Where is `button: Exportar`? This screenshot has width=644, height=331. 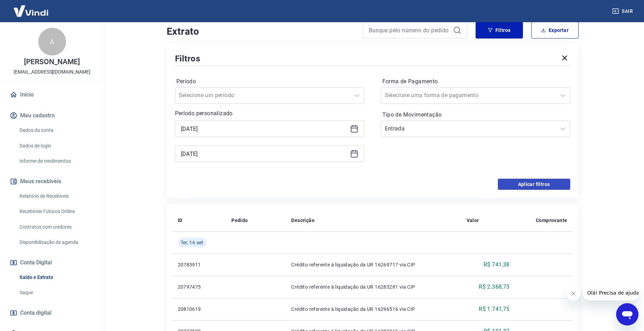 button: Exportar is located at coordinates (554, 31).